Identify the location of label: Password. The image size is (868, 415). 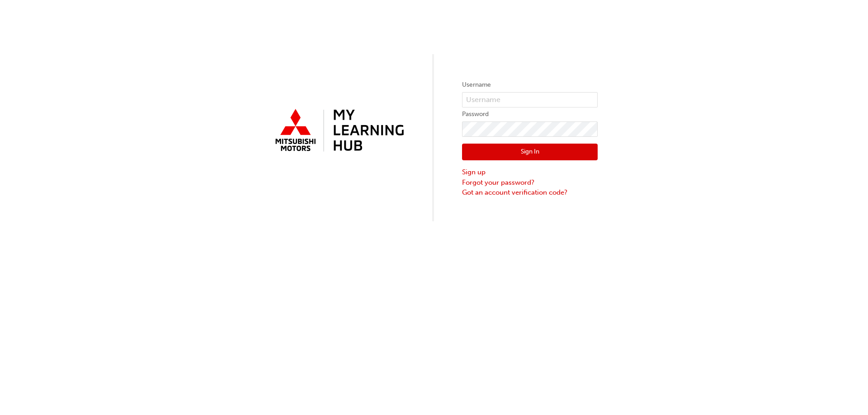
(530, 115).